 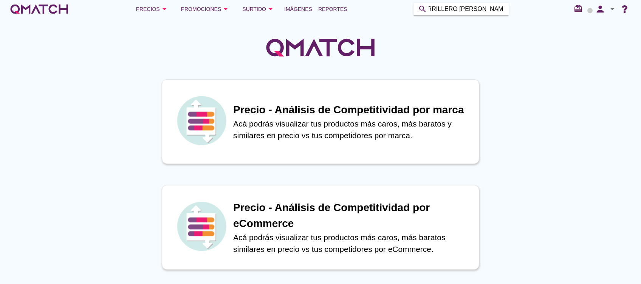 I want to click on p: Acá podrás visualizar tus productos más caros, más baratos y similares en precio vs tus competido..., so click(x=352, y=130).